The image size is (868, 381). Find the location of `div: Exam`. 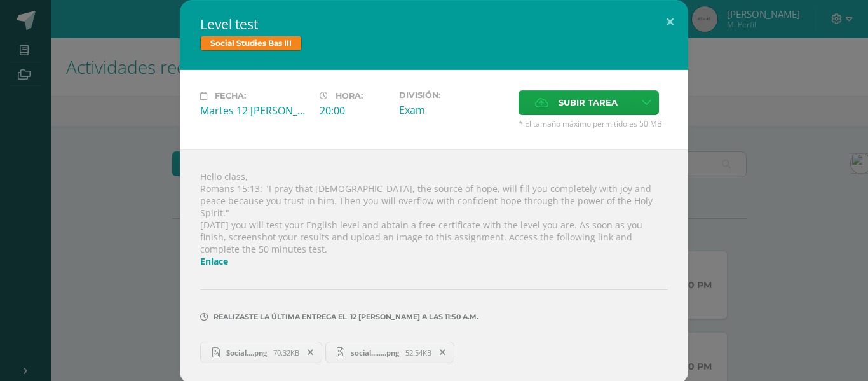

div: Exam is located at coordinates (454, 110).